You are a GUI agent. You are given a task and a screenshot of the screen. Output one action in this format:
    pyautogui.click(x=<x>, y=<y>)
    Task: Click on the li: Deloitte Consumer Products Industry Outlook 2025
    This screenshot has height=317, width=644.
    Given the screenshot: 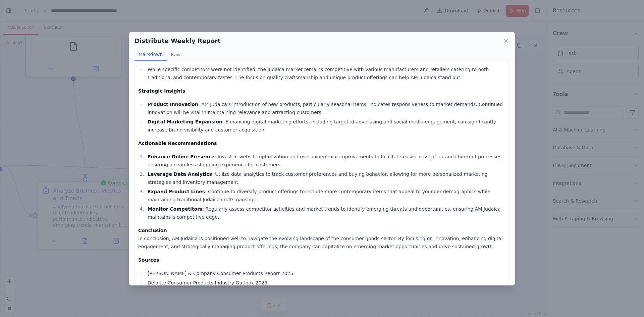 What is the action you would take?
    pyautogui.click(x=326, y=283)
    